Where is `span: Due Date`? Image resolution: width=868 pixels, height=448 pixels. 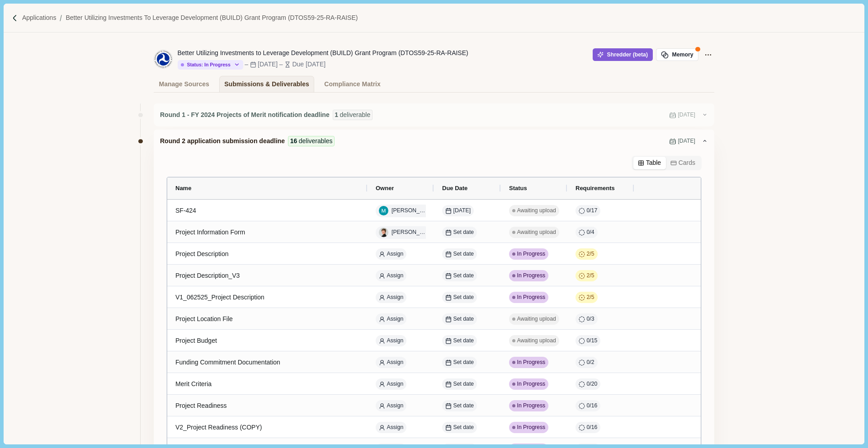
span: Due Date is located at coordinates (454, 188).